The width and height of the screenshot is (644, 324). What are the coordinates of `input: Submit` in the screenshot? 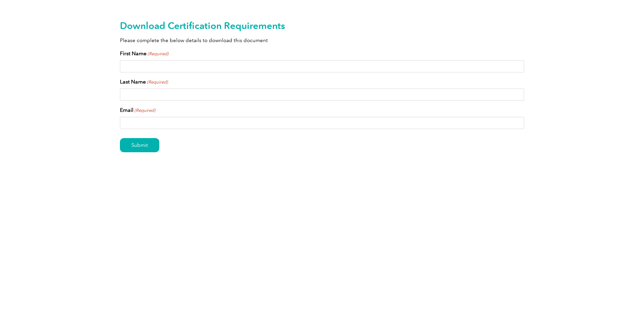 It's located at (140, 145).